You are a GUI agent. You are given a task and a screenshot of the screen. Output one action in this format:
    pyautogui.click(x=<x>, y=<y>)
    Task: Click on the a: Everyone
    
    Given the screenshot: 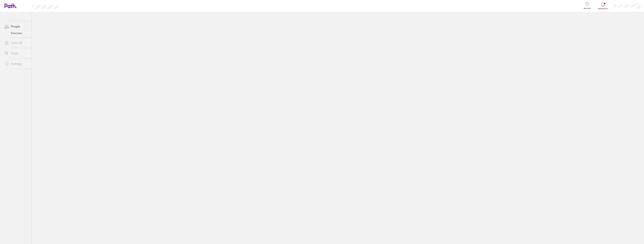 What is the action you would take?
    pyautogui.click(x=16, y=33)
    